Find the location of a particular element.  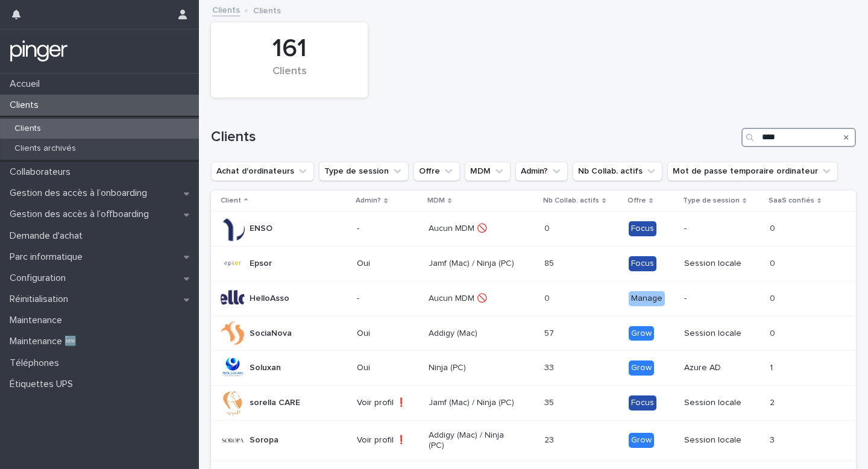

tr: HelloAsso-Aucun MDM 🚫00 Manage-00 is located at coordinates (533, 298).